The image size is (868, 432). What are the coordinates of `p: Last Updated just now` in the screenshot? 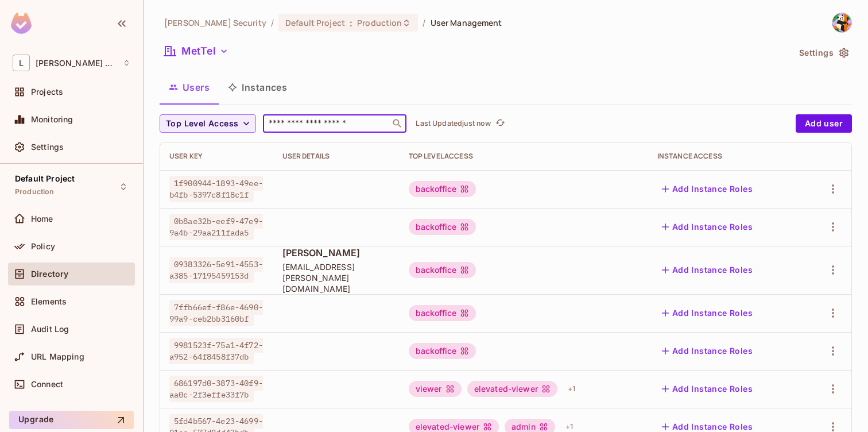 It's located at (453, 124).